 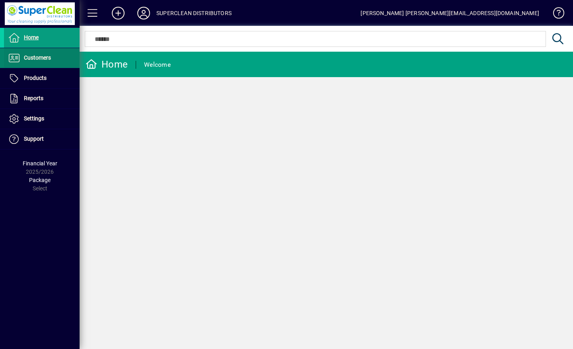 I want to click on span: Settings, so click(x=34, y=118).